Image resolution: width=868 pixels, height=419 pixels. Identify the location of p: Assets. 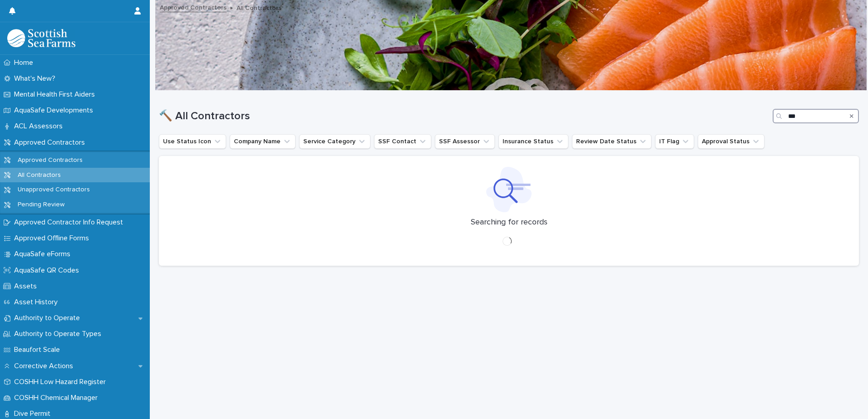
(27, 286).